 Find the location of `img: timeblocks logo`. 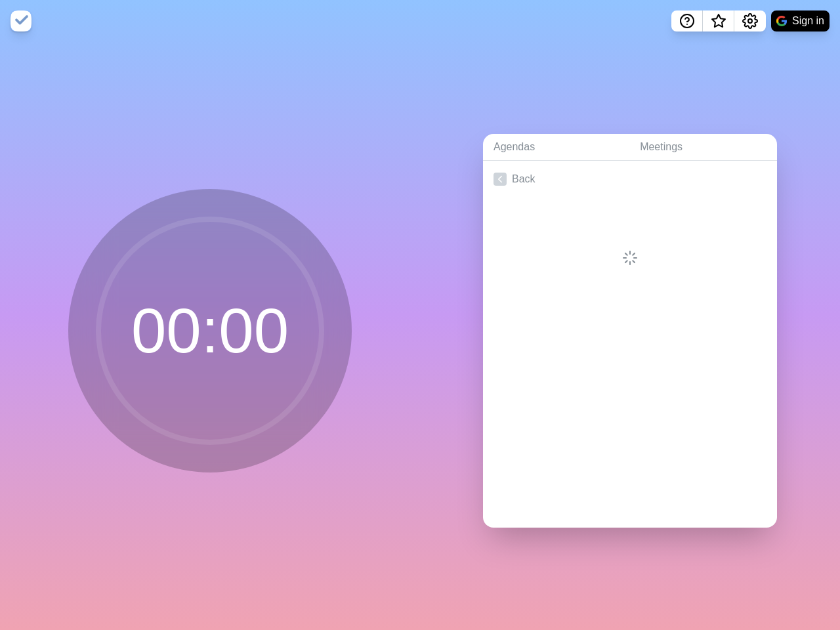

img: timeblocks logo is located at coordinates (21, 21).